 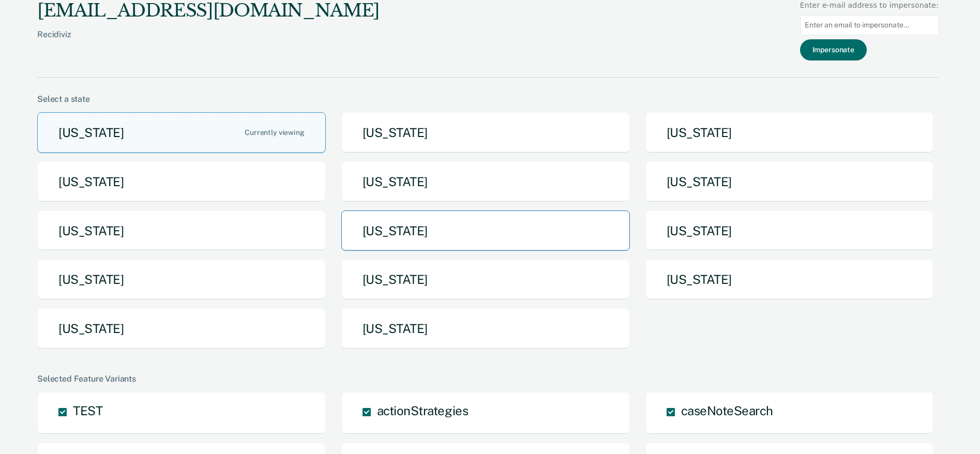 I want to click on button: Impersonate, so click(x=833, y=49).